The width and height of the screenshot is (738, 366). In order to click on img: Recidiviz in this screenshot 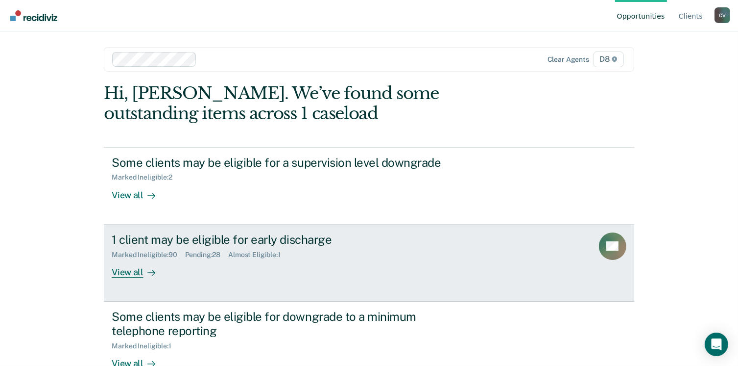, I will do `click(34, 16)`.